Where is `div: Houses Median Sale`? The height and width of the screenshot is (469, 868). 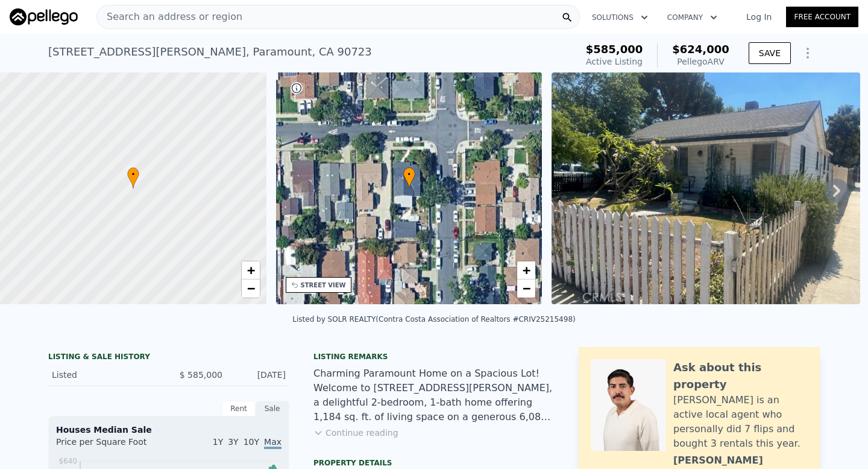
div: Houses Median Sale is located at coordinates (169, 429).